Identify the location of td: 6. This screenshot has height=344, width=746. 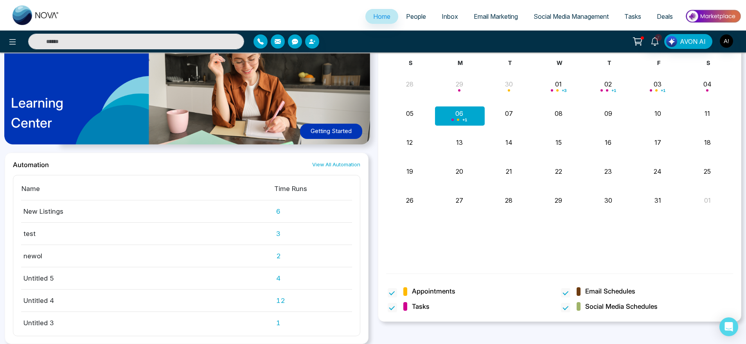
(313, 211).